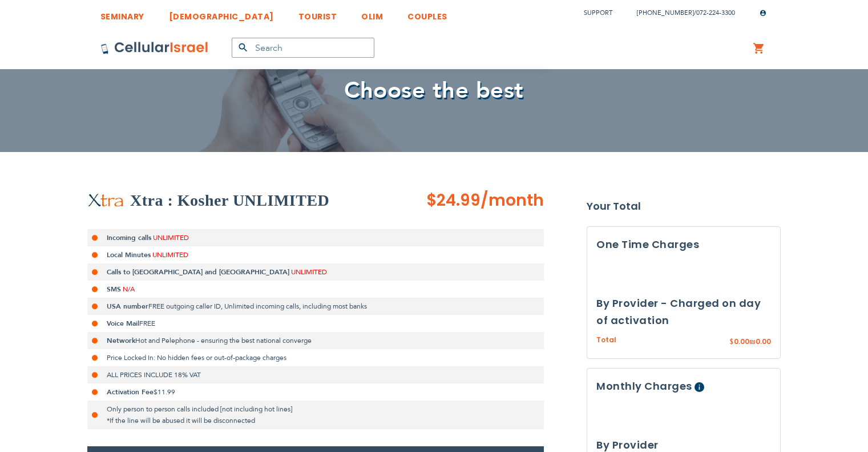  What do you see at coordinates (130, 392) in the screenshot?
I see `strong: Activation Fee` at bounding box center [130, 392].